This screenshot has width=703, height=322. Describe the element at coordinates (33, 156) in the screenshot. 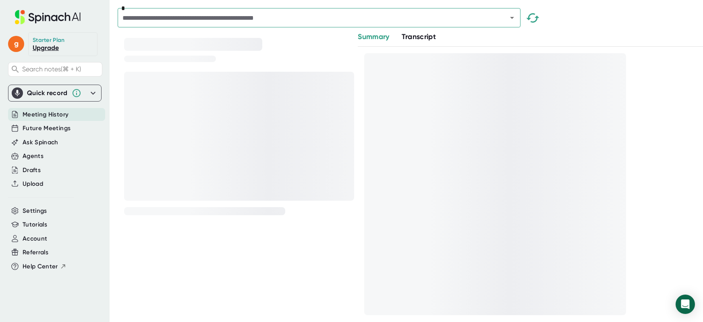

I see `div: Agents` at that location.